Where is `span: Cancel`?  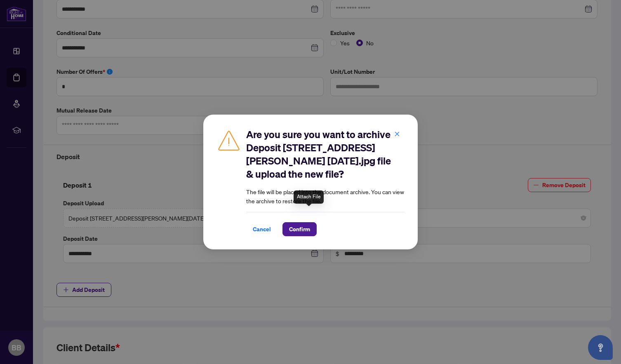
span: Cancel is located at coordinates (262, 229).